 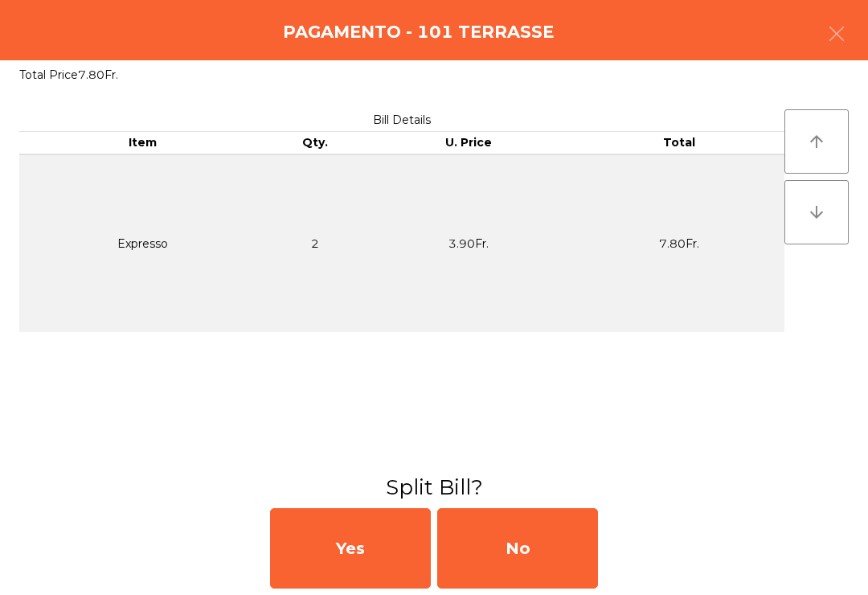 I want to click on td: 3.90Fr., so click(x=469, y=243).